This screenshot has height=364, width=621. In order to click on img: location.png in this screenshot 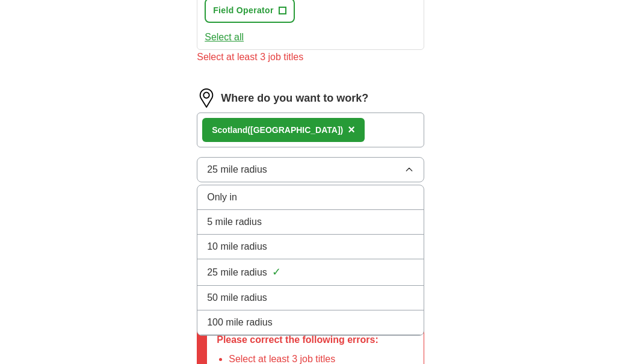, I will do `click(207, 98)`.